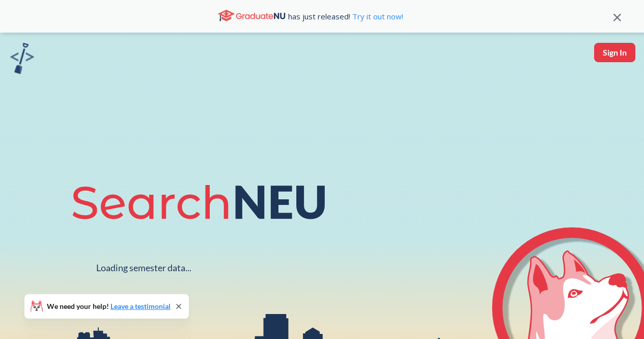 This screenshot has width=644, height=339. I want to click on a: sandbox logo, so click(22, 60).